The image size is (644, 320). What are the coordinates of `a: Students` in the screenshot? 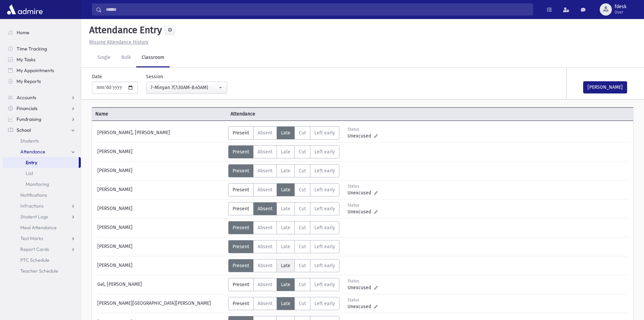 It's located at (42, 141).